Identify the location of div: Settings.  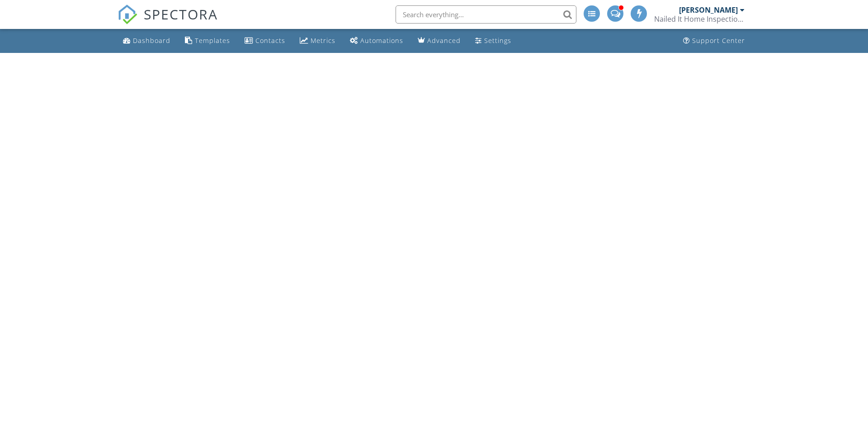
(498, 40).